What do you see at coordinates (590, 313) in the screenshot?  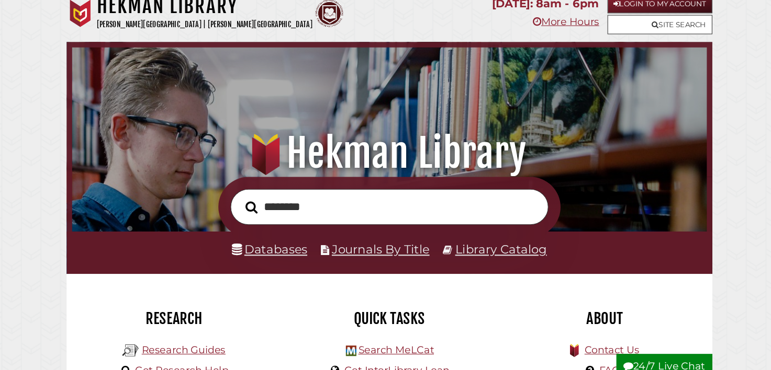 I see `h2: About` at bounding box center [590, 313].